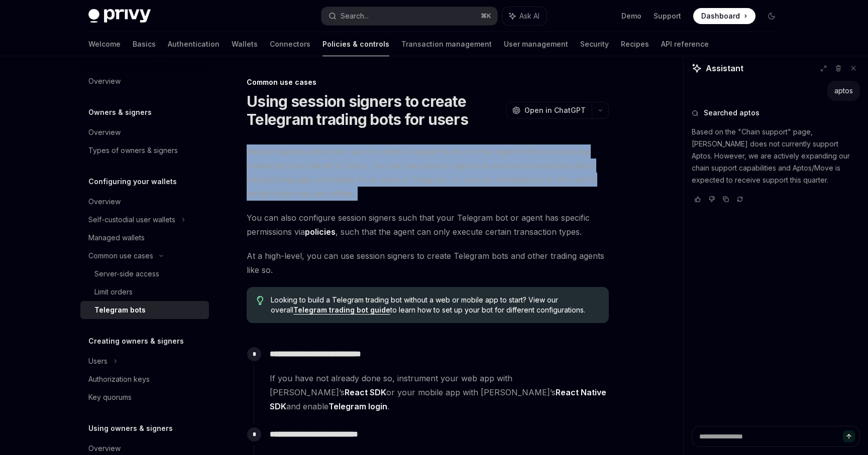 This screenshot has width=868, height=455. What do you see at coordinates (117, 238) in the screenshot?
I see `div: Managed wallets` at bounding box center [117, 238].